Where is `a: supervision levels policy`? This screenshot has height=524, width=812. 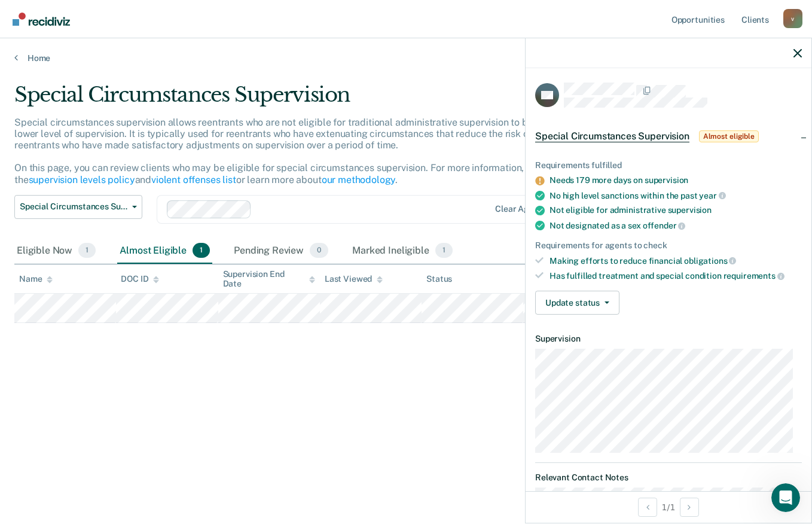 a: supervision levels policy is located at coordinates (82, 180).